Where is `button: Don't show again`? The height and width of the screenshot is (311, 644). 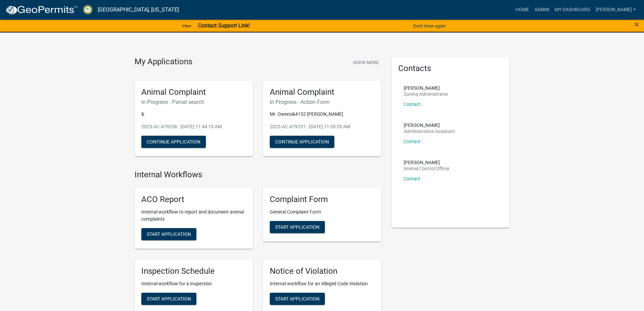 button: Don't show again is located at coordinates (430, 26).